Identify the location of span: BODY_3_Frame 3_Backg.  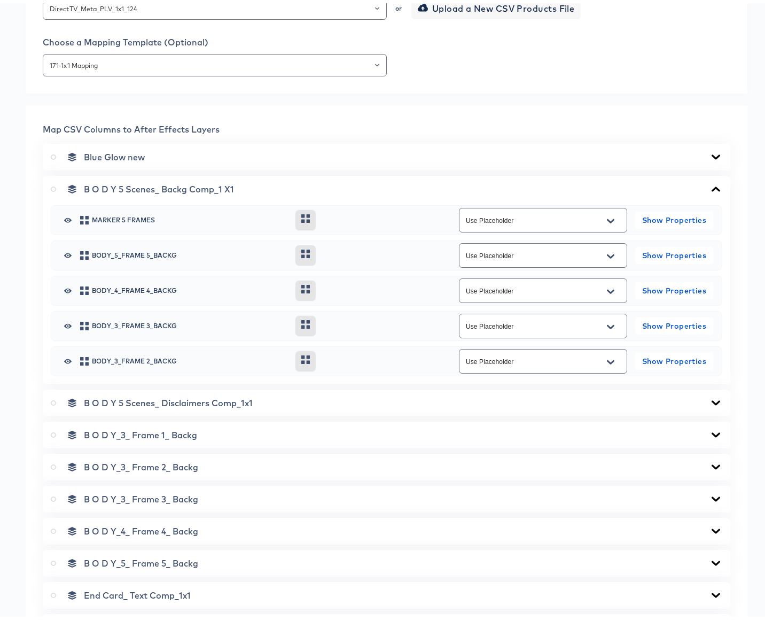
(189, 323).